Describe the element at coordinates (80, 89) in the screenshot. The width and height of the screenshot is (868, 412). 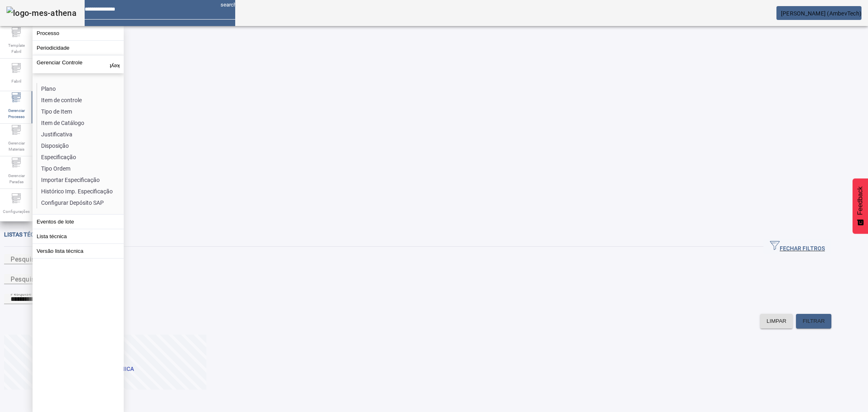
I see `li: Plano` at that location.